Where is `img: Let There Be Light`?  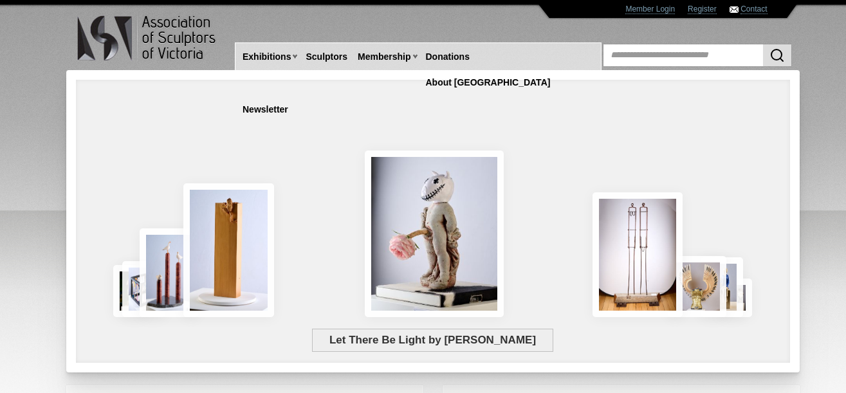
img: Let There Be Light is located at coordinates (434, 233).